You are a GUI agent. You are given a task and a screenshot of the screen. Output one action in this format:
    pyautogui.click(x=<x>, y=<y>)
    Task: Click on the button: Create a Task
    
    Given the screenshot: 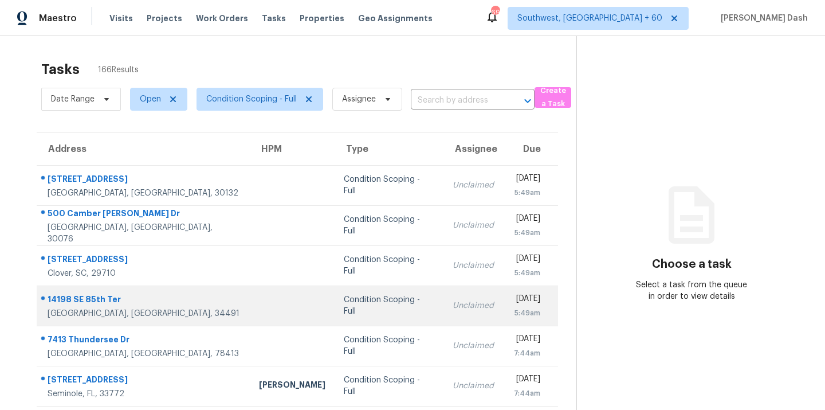 What is the action you would take?
    pyautogui.click(x=553, y=97)
    